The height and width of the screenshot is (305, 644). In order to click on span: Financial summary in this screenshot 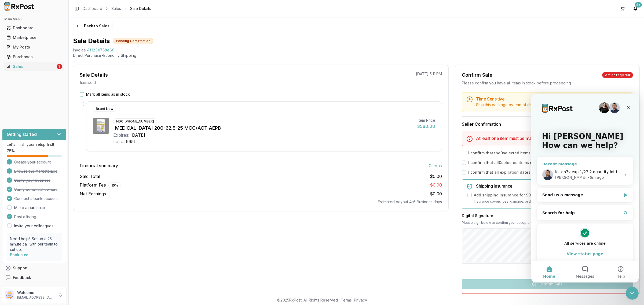, I will do `click(99, 166)`.